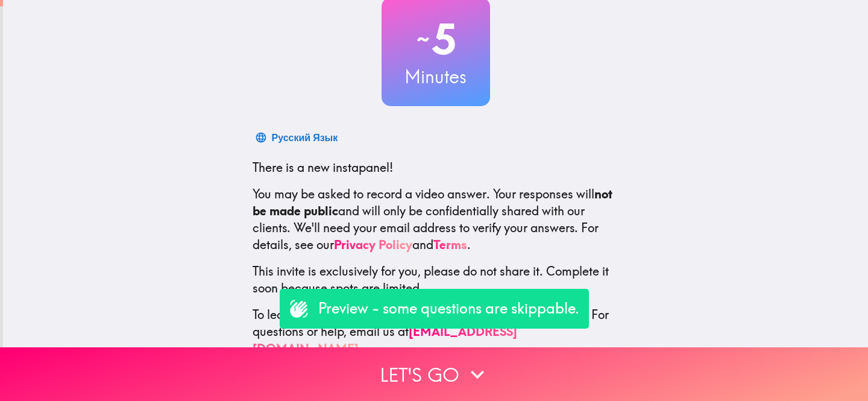  What do you see at coordinates (323, 167) in the screenshot?
I see `span: There is a new instapanel!` at bounding box center [323, 167].